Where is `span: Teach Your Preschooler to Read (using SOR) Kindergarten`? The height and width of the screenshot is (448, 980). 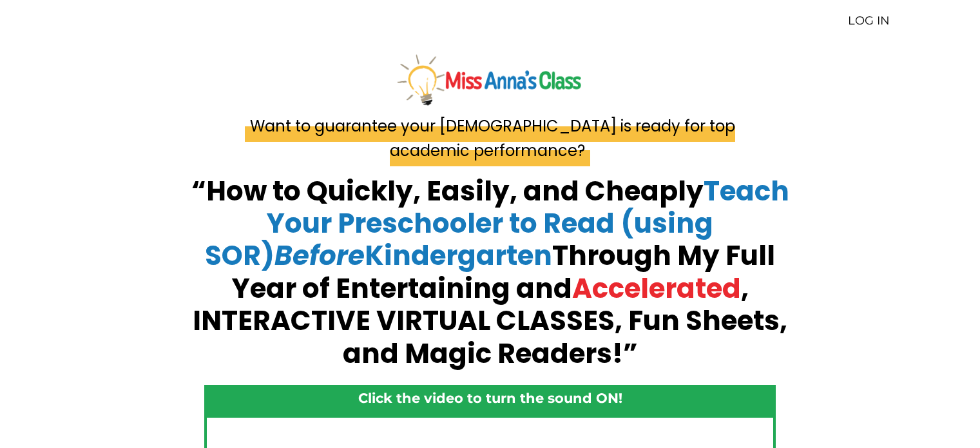
span: Teach Your Preschooler to Read (using SOR) Kindergarten is located at coordinates (497, 224).